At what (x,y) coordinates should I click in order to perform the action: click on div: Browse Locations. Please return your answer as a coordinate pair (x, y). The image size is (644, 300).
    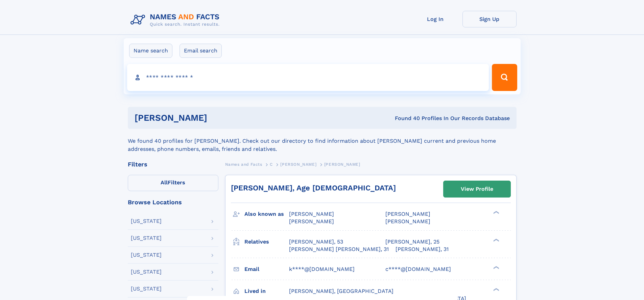
    Looking at the image, I should click on (173, 202).